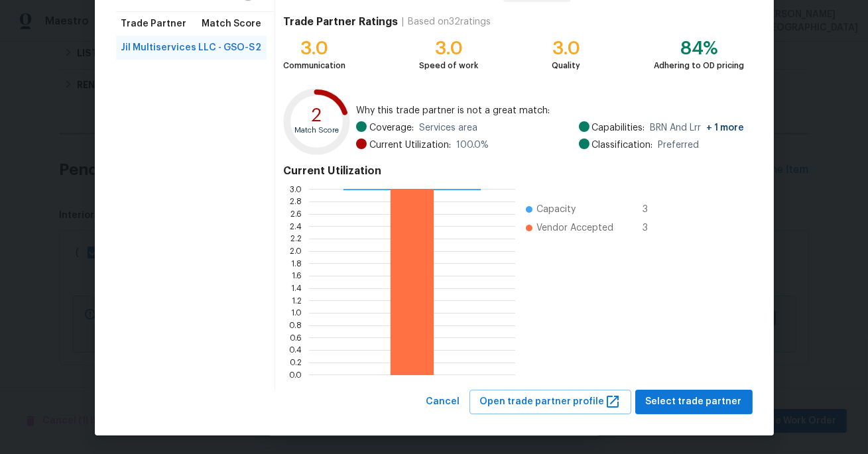  I want to click on text: 0.0, so click(296, 375).